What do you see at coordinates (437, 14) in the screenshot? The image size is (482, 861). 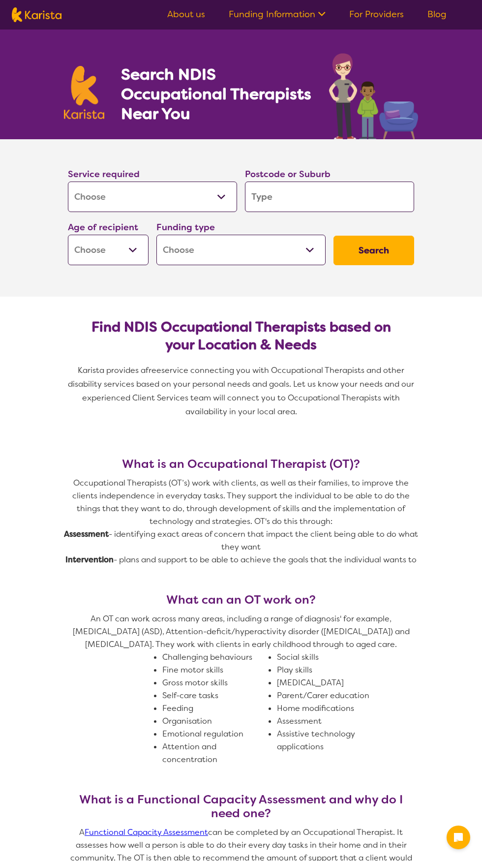 I see `a: Blog` at bounding box center [437, 14].